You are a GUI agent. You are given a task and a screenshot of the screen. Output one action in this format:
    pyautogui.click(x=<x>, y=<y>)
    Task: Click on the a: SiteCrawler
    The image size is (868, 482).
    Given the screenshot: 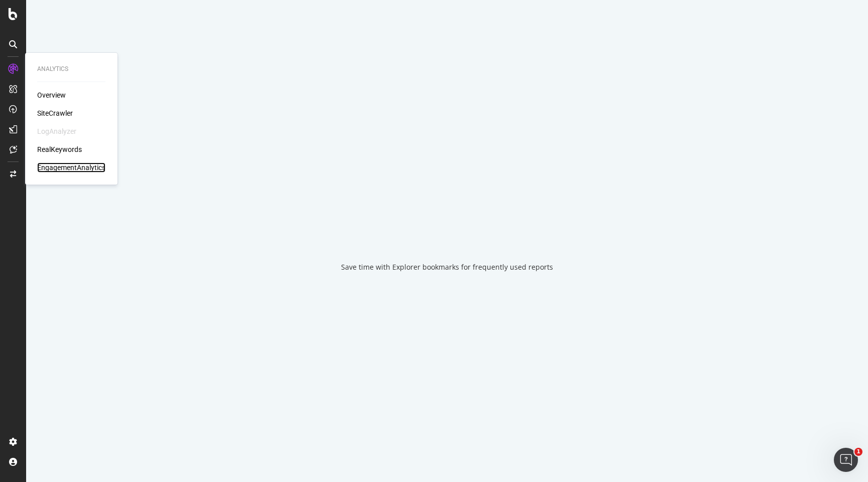 What is the action you would take?
    pyautogui.click(x=54, y=113)
    